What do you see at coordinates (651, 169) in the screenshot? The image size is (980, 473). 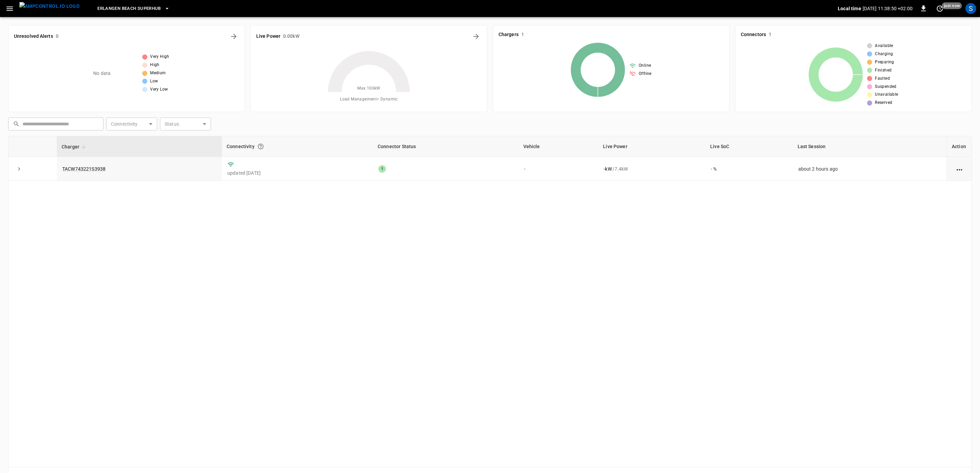 I see `div: / 7.4 kW` at bounding box center [651, 169].